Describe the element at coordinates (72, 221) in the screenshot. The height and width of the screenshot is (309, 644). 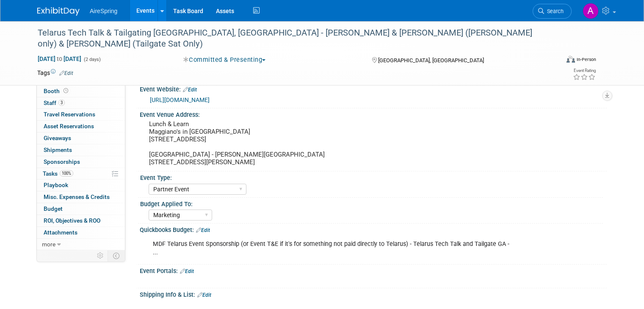
I see `span: ROI, Objectives & ROO` at that location.